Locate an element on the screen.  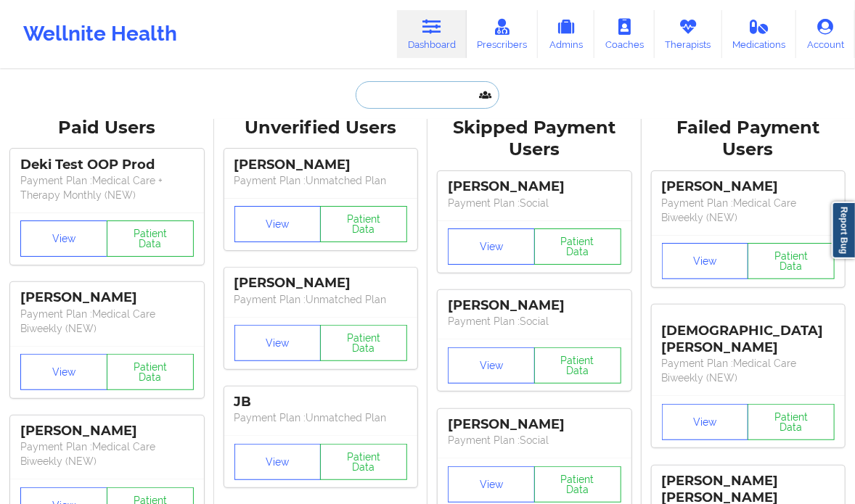
a: Admins is located at coordinates (566, 34).